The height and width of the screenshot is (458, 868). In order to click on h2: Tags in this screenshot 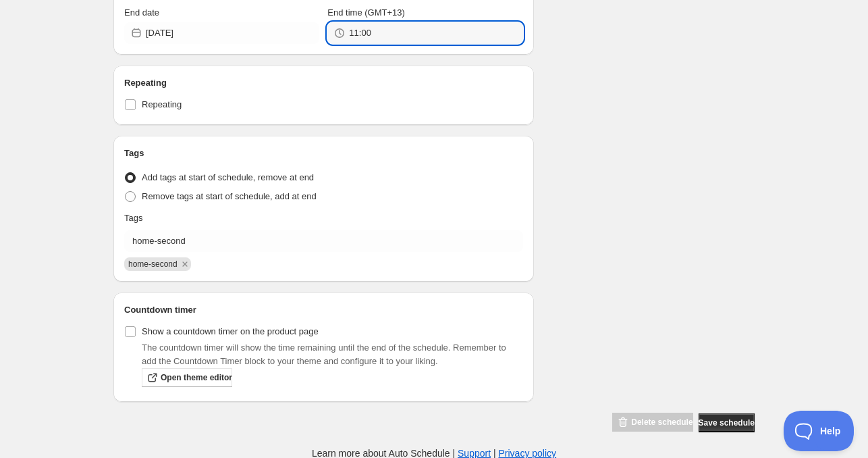, I will do `click(324, 153)`.